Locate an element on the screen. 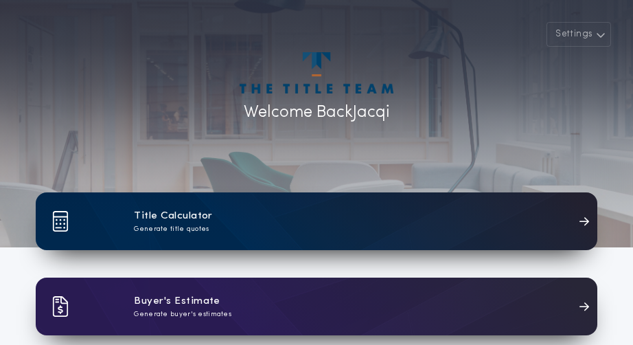 The width and height of the screenshot is (633, 345). p: Generate title quotes is located at coordinates (171, 229).